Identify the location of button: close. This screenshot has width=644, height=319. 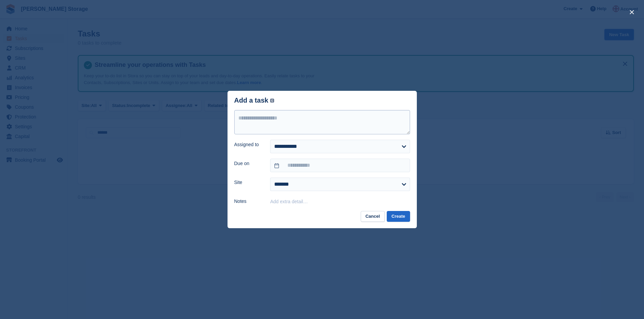
(632, 12).